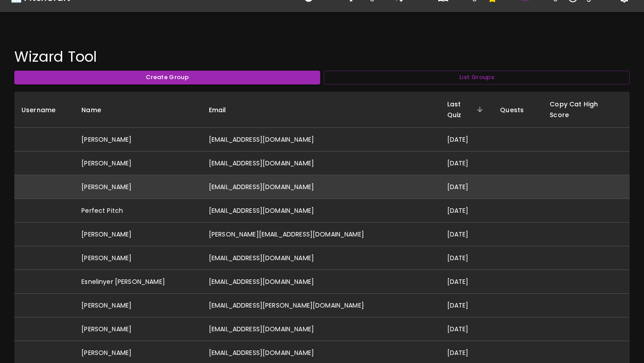  What do you see at coordinates (477, 77) in the screenshot?
I see `button: List Groups` at bounding box center [477, 77].